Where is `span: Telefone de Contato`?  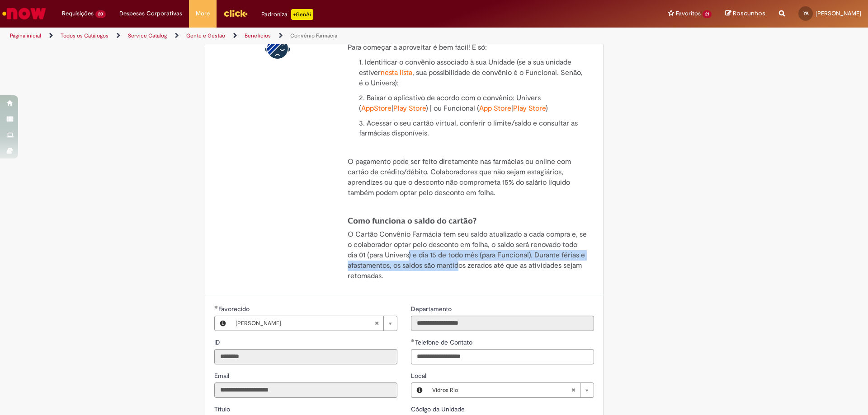
span: Telefone de Contato is located at coordinates (445, 342).